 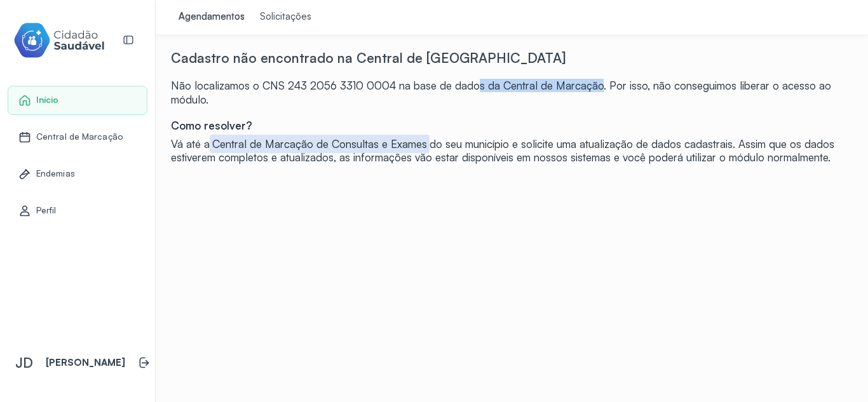 I want to click on span: Central de Marcação de Consultas e Exames, so click(x=319, y=144).